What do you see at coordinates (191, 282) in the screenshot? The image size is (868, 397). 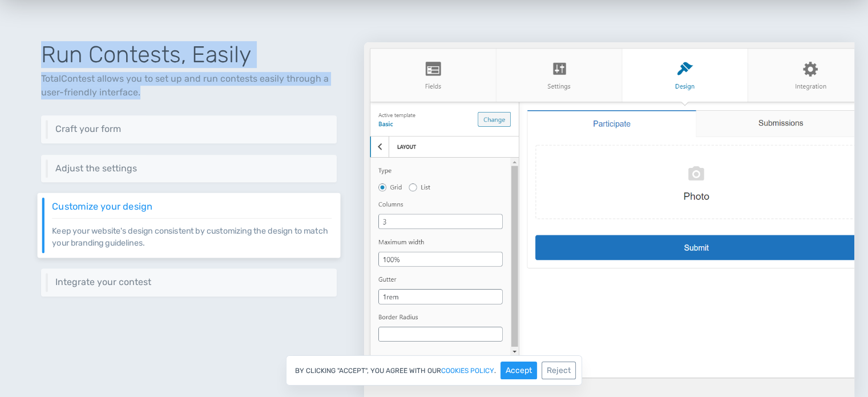 I see `h6: Integrate your contest` at bounding box center [191, 282].